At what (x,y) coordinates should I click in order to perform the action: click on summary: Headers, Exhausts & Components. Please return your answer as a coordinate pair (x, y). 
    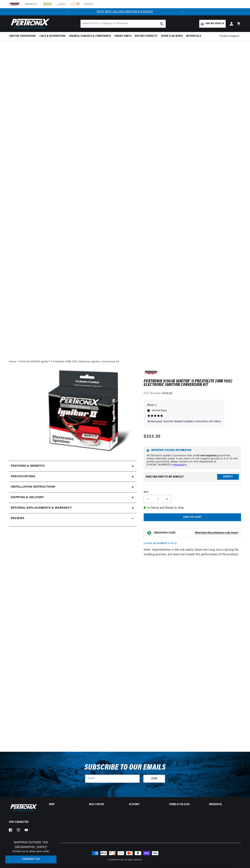
    Looking at the image, I should click on (90, 36).